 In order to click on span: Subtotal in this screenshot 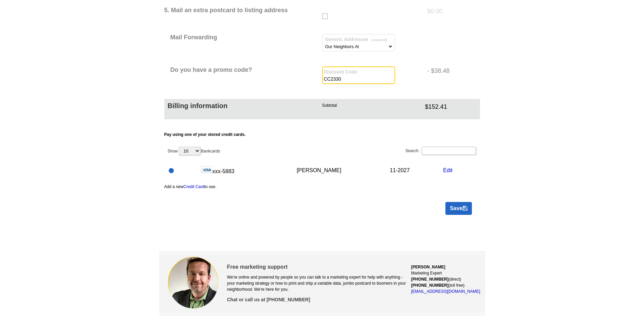, I will do `click(329, 105)`.